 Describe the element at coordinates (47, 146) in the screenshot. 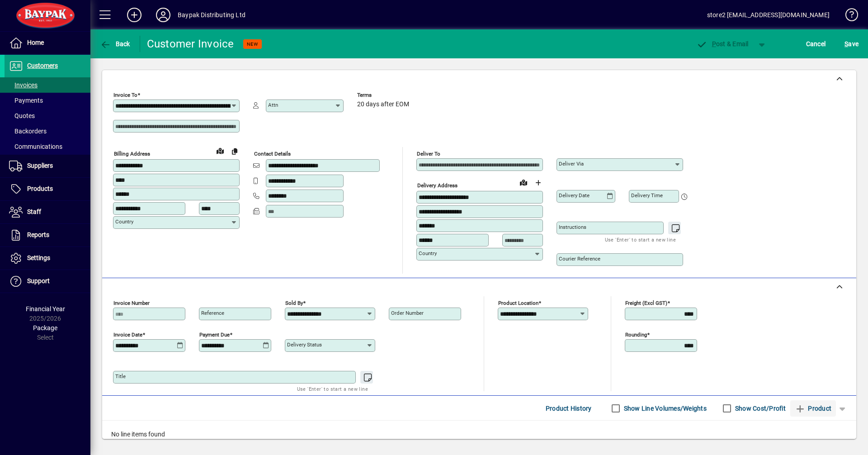

I see `a: Communications` at that location.